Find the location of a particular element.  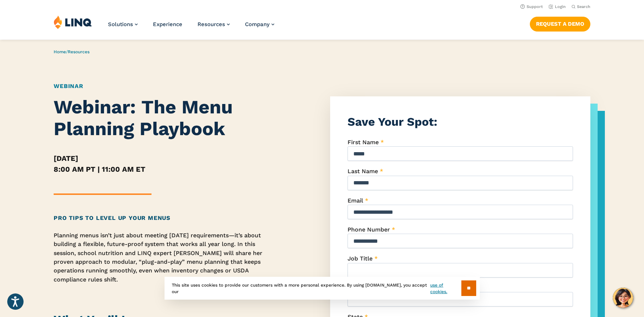

span: Experience is located at coordinates (167, 24).